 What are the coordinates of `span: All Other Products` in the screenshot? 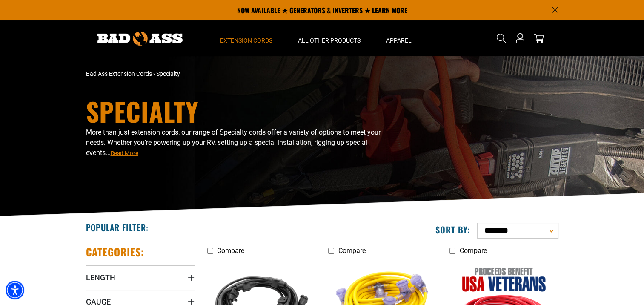 It's located at (329, 41).